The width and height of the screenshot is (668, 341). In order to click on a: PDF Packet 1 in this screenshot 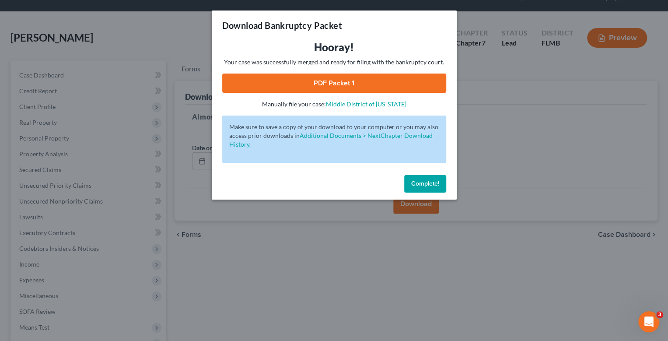, I will do `click(334, 83)`.